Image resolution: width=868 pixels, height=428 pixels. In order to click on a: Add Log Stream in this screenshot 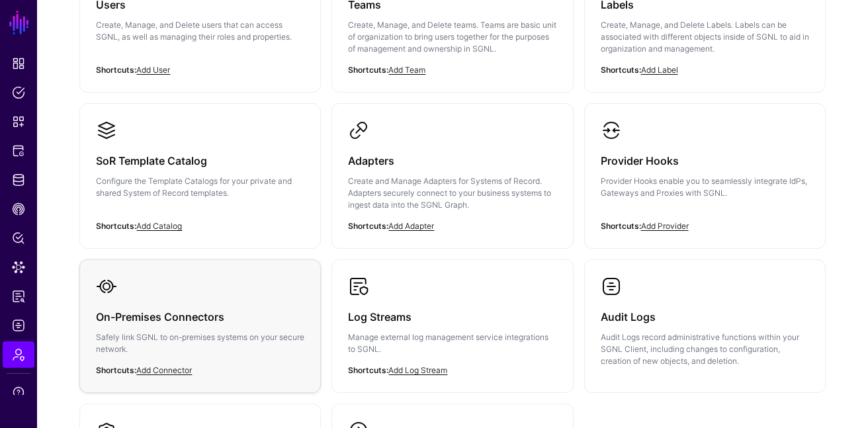, I will do `click(418, 369)`.